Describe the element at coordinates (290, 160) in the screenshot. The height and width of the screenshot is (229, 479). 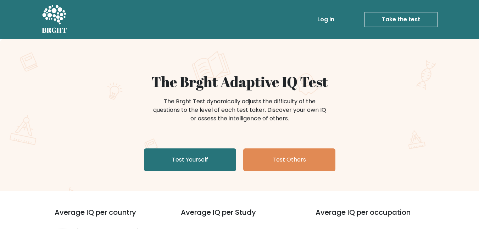
I see `a: Test Others` at that location.